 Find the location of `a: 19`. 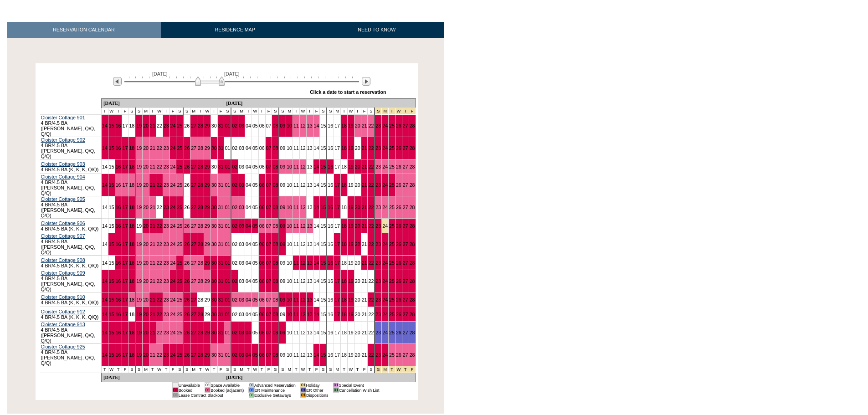

a: 19 is located at coordinates (139, 226).